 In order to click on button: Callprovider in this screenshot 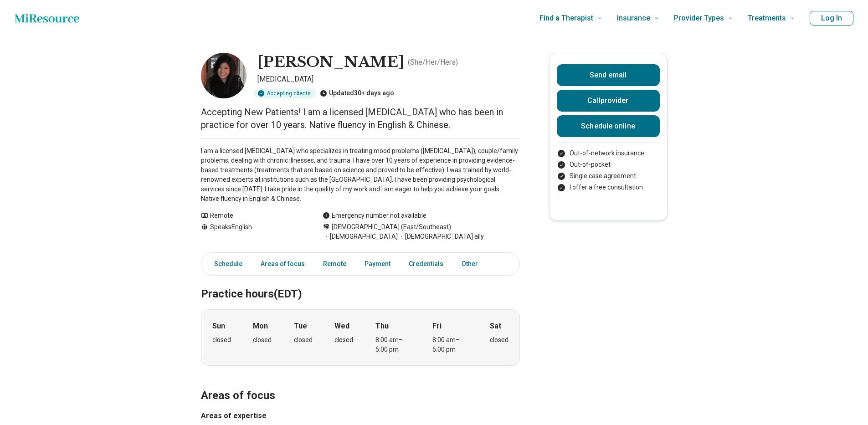, I will do `click(608, 101)`.